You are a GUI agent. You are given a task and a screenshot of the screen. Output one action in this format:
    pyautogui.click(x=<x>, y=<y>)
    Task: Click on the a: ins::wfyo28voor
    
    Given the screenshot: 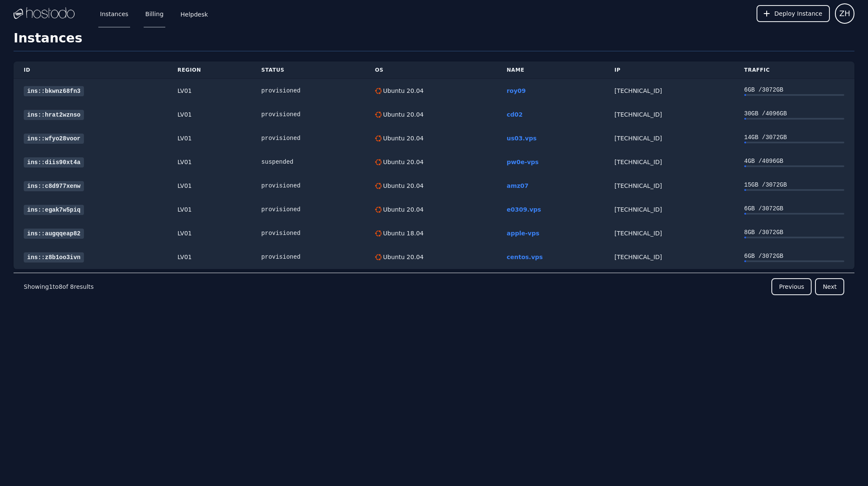 What is the action you would take?
    pyautogui.click(x=54, y=139)
    